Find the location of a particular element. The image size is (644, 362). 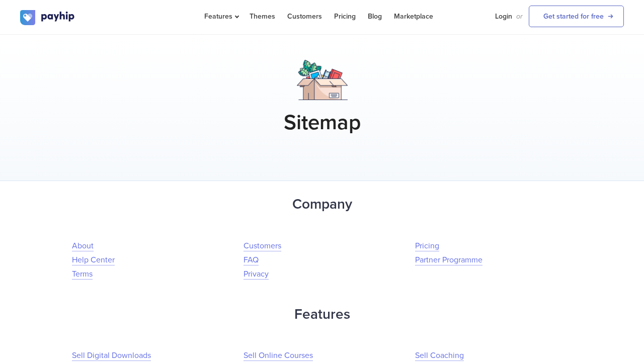

img: logo.svg is located at coordinates (48, 18).